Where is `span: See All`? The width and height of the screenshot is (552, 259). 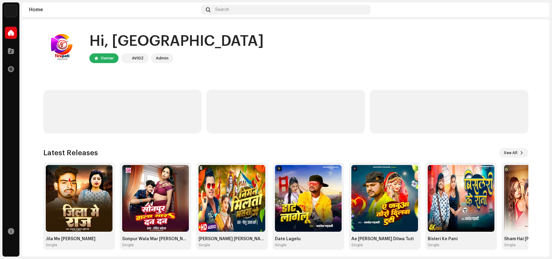 span: See All is located at coordinates (510, 153).